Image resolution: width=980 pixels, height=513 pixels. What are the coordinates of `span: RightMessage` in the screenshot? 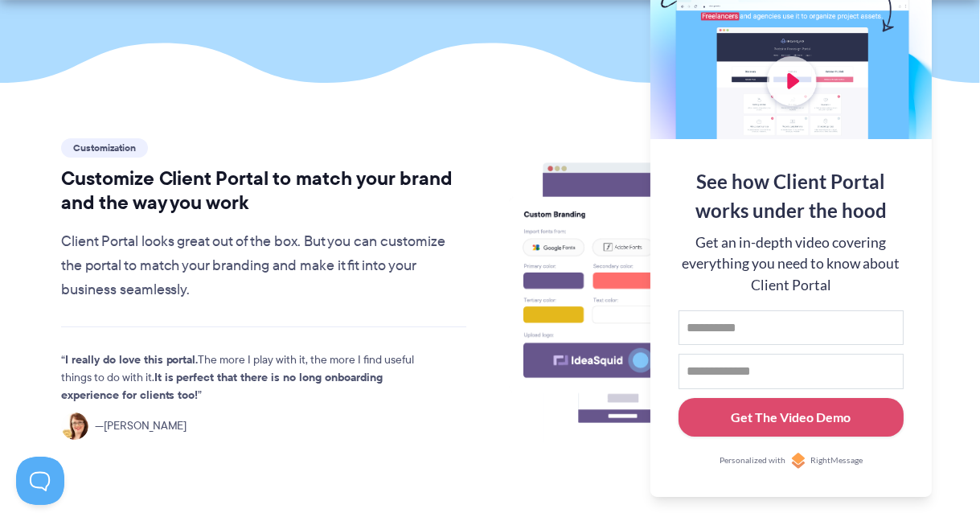 It's located at (836, 461).